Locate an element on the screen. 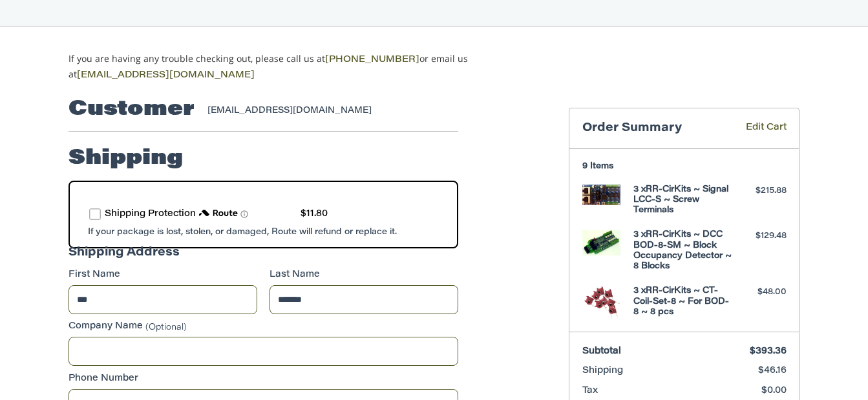 The width and height of the screenshot is (868, 400). h3: 9 Items is located at coordinates (685, 167).